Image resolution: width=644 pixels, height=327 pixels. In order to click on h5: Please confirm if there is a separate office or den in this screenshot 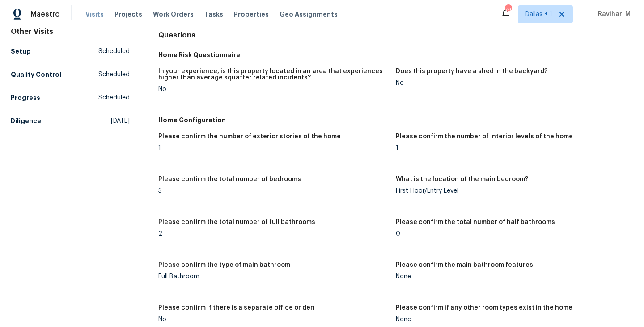, I will do `click(236, 308)`.